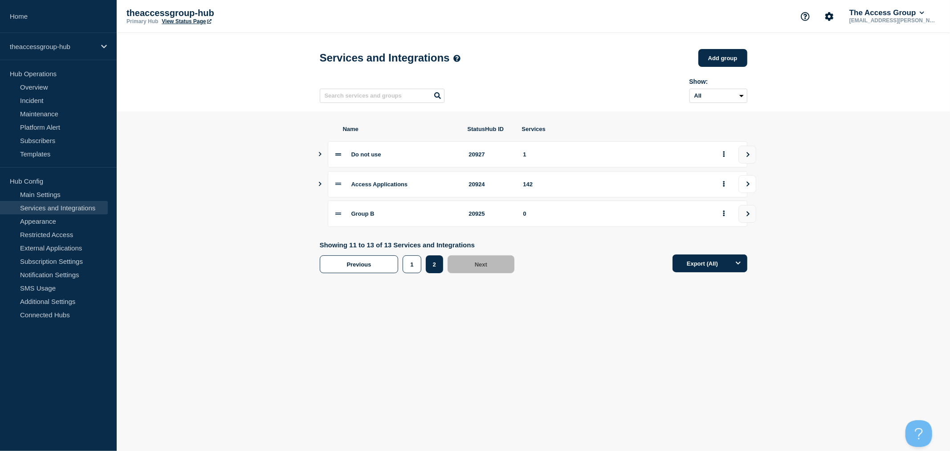 The width and height of the screenshot is (950, 451). I want to click on span: Name, so click(400, 129).